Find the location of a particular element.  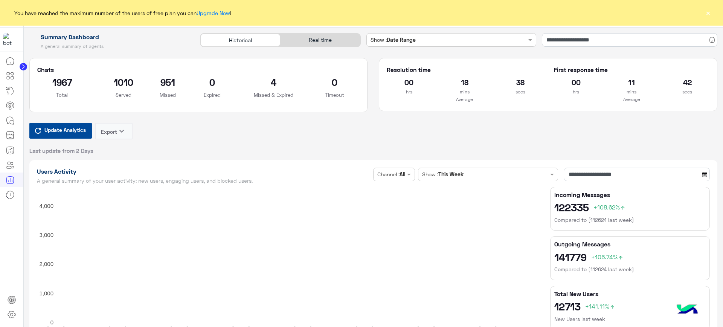

h2: 18 is located at coordinates (464, 82).